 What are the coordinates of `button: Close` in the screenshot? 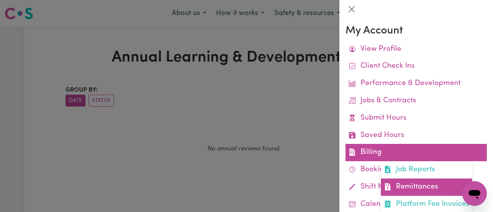 It's located at (352, 9).